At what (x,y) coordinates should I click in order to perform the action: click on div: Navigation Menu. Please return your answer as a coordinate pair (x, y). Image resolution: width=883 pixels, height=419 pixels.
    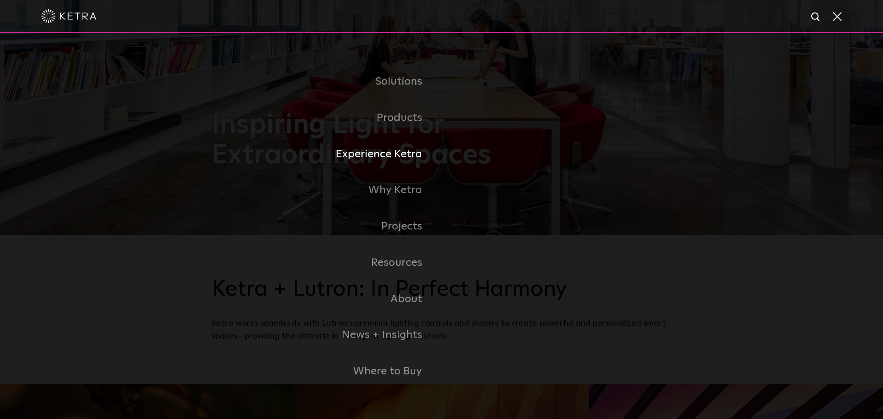
    Looking at the image, I should click on (442, 226).